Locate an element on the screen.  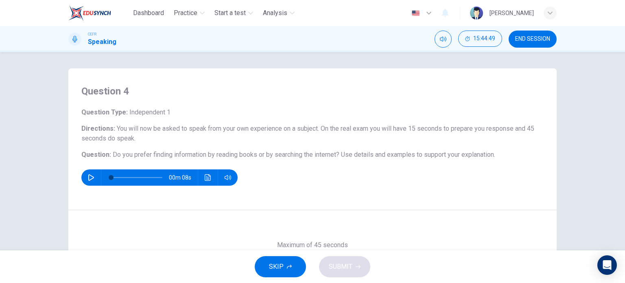
span: Practice is located at coordinates (185, 13).